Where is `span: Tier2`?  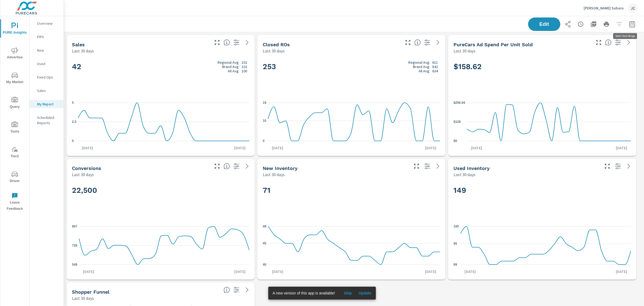 span: Tier2 is located at coordinates (15, 152).